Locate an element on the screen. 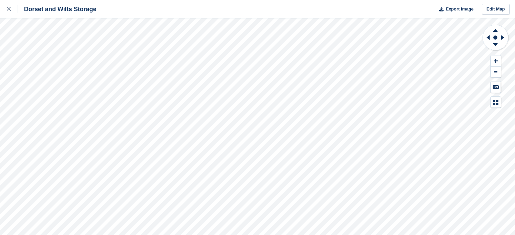  div: Dorset and Wilts Storage is located at coordinates (57, 9).